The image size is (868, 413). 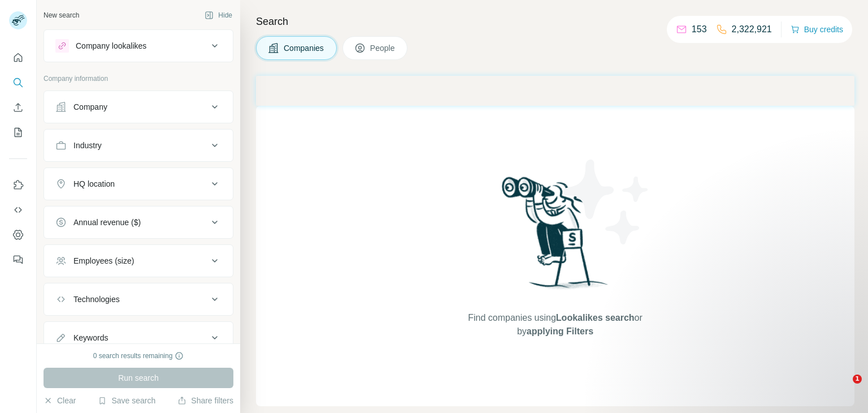 I want to click on span: Lookalikes search, so click(x=596, y=317).